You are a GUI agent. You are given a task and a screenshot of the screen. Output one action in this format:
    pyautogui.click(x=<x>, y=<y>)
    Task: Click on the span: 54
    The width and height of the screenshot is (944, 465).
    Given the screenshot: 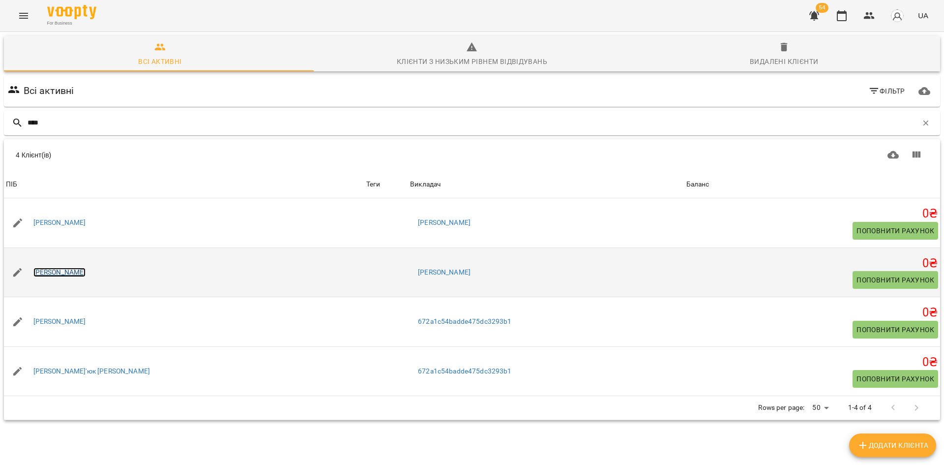 What is the action you would take?
    pyautogui.click(x=822, y=8)
    